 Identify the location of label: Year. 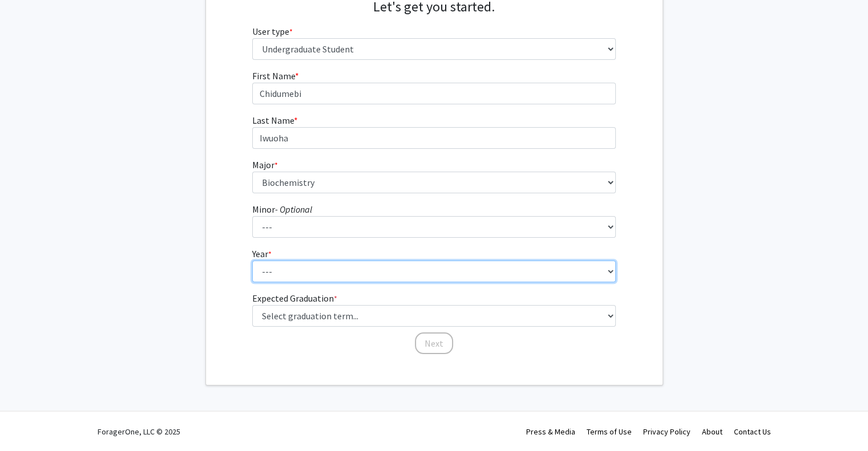
(262, 254).